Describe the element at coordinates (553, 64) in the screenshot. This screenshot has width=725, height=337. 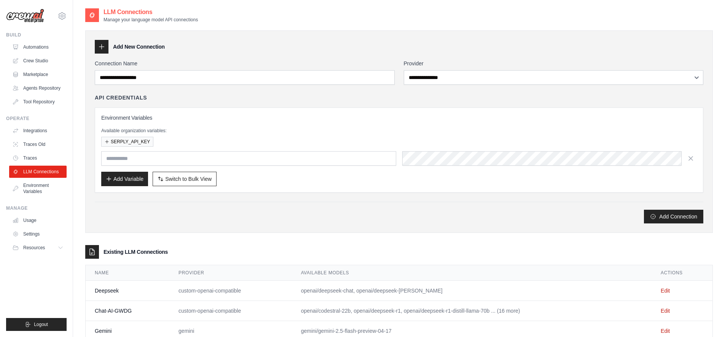
I see `label: Provider` at that location.